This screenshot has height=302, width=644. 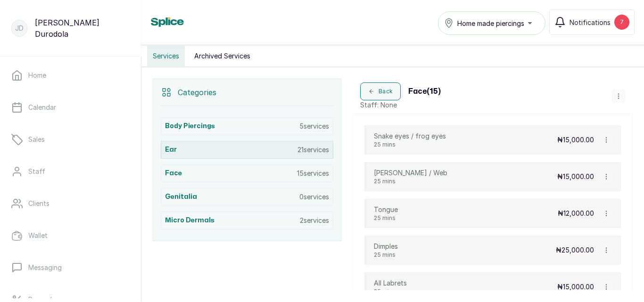 I want to click on a: Calendar, so click(x=70, y=108).